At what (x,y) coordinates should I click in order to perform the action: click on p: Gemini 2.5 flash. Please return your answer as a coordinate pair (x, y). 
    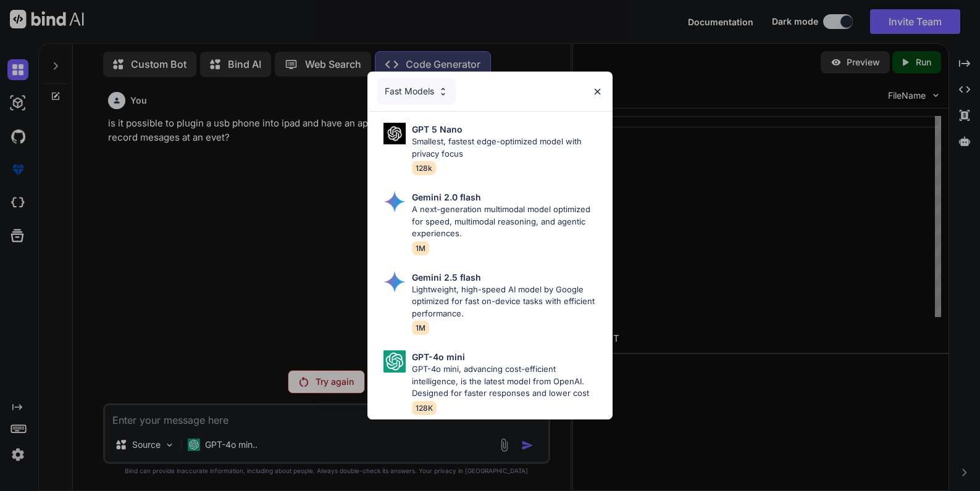
    Looking at the image, I should click on (446, 277).